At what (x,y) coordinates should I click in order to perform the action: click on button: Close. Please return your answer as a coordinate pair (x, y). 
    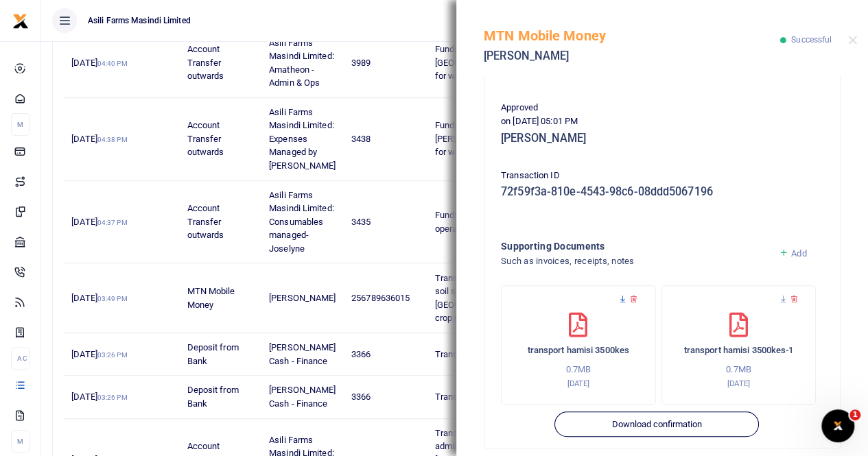
    Looking at the image, I should click on (852, 40).